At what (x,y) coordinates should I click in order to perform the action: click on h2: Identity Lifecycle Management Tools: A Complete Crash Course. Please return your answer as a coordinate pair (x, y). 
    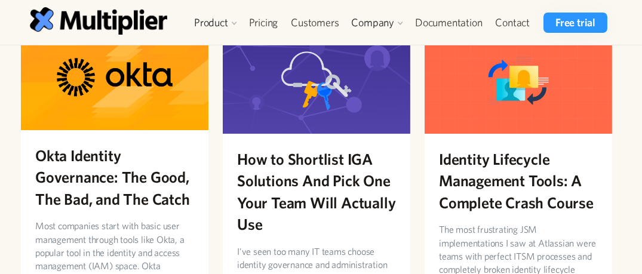
    Looking at the image, I should click on (518, 180).